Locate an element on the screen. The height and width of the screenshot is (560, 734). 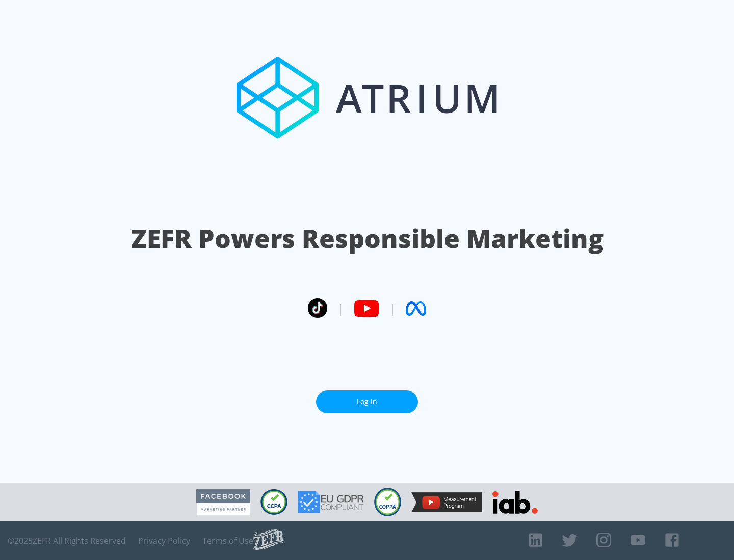
img: GDPR Compliant is located at coordinates (331, 502).